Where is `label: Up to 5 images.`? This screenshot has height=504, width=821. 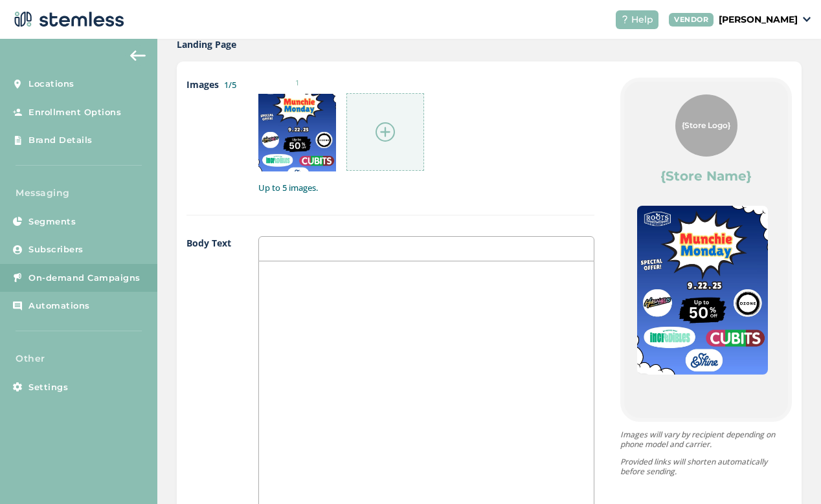 label: Up to 5 images. is located at coordinates (426, 189).